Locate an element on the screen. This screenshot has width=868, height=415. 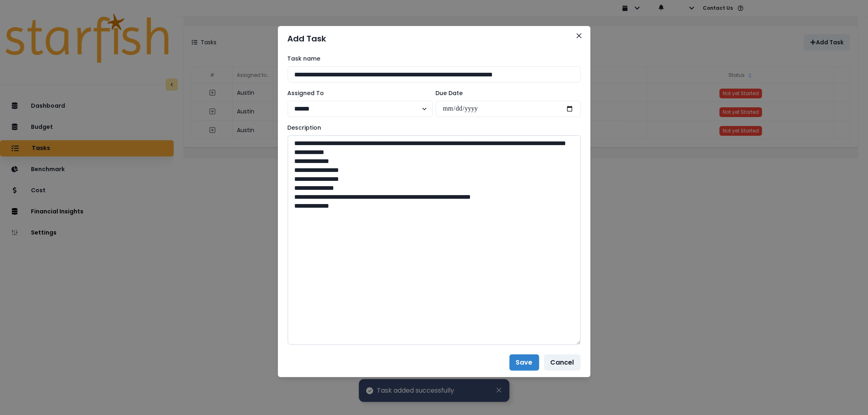
label: Assigned To is located at coordinates (358, 93).